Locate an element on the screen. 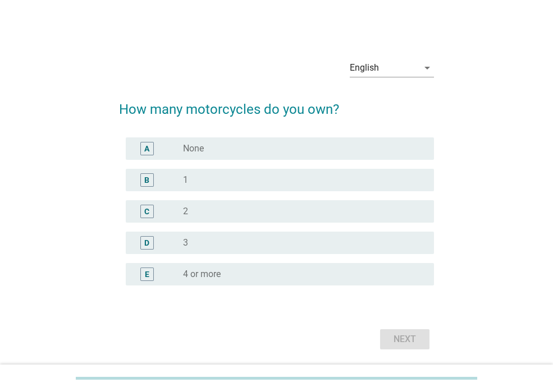 The width and height of the screenshot is (553, 392). div: B is located at coordinates (146, 180).